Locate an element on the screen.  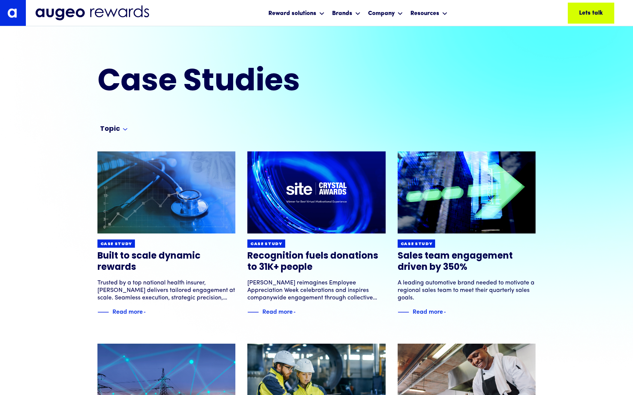
h3: Recognition fuels donations to 31K+ people is located at coordinates (316, 262).